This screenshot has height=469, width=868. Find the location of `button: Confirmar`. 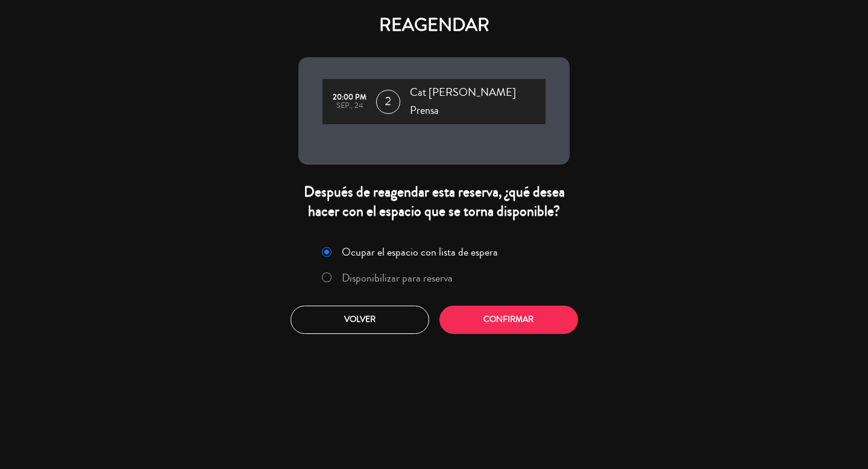

button: Confirmar is located at coordinates (509, 320).